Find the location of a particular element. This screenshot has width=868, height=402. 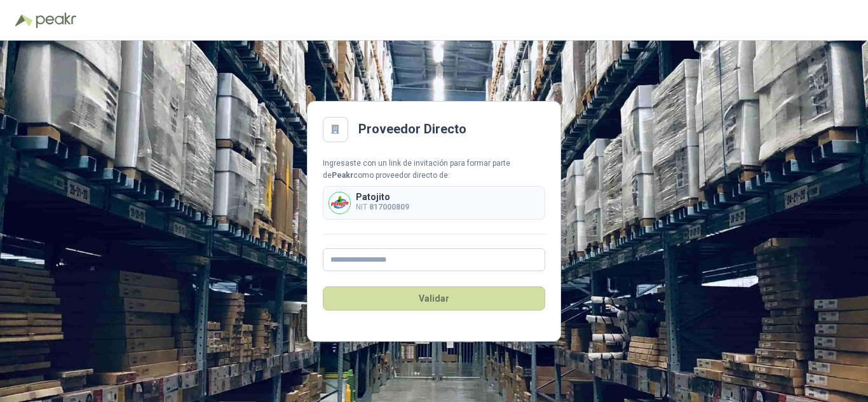

b: 817000809 is located at coordinates (389, 207).